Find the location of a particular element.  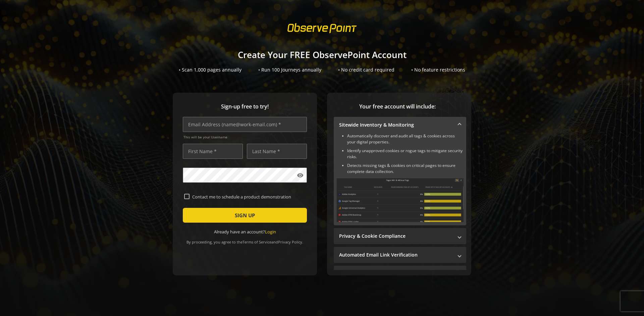

mat-panel-title: Sitewide Inventory & Monitoring is located at coordinates (396, 125).